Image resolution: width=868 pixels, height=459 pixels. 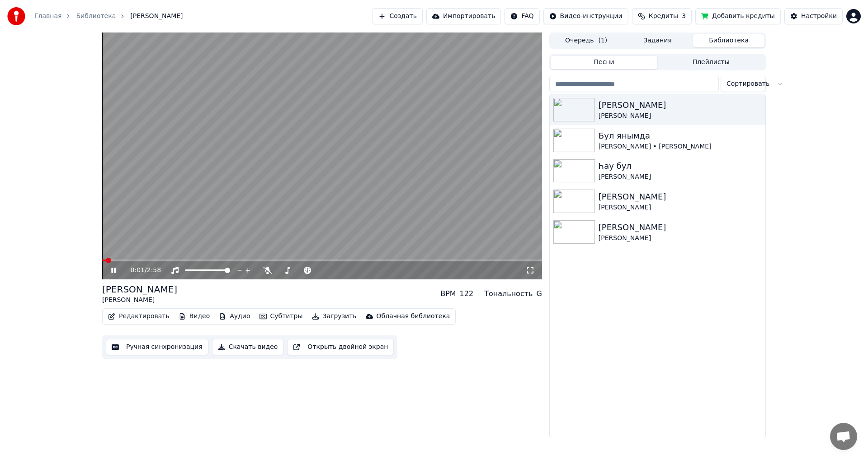 What do you see at coordinates (680, 136) in the screenshot?
I see `div: Бул янымда` at bounding box center [680, 136].